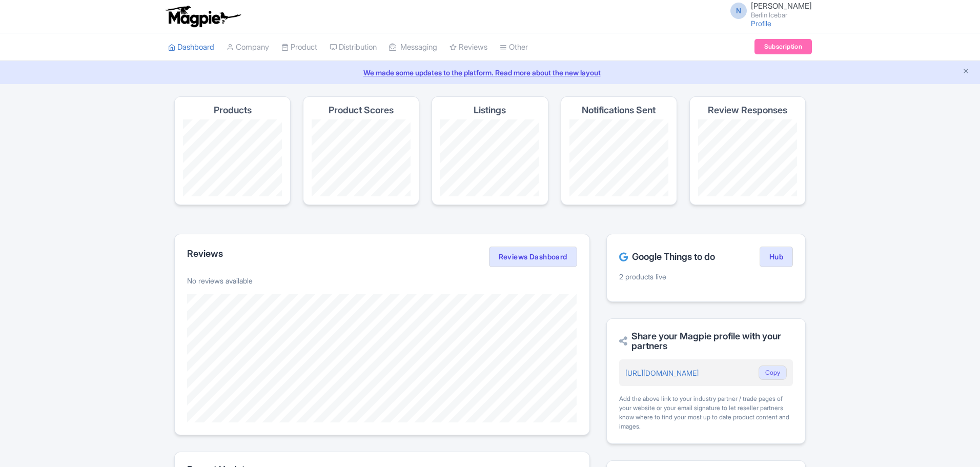 The width and height of the screenshot is (980, 467). I want to click on a: Reviews, so click(468, 47).